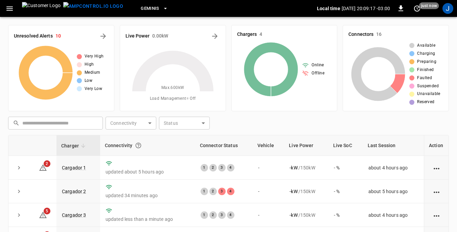  I want to click on h6: Live Power, so click(137, 36).